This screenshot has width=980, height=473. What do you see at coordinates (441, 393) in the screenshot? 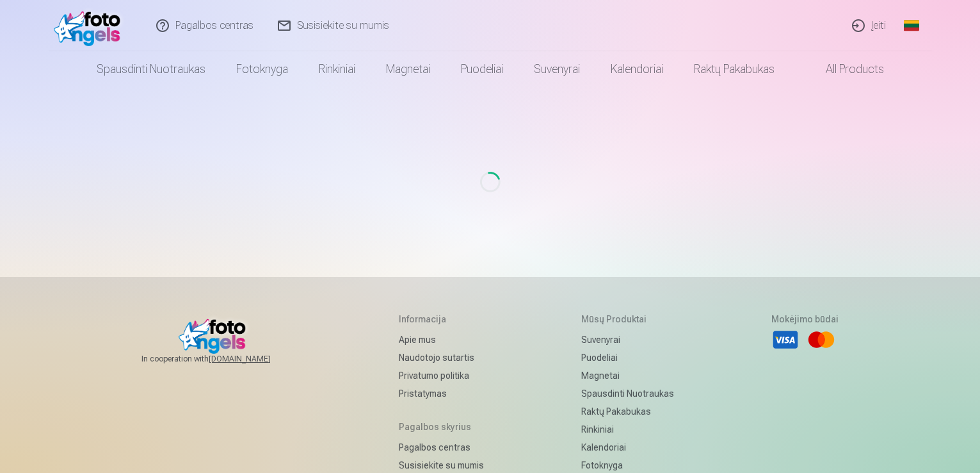
I see `a: Pristatymas` at bounding box center [441, 393].